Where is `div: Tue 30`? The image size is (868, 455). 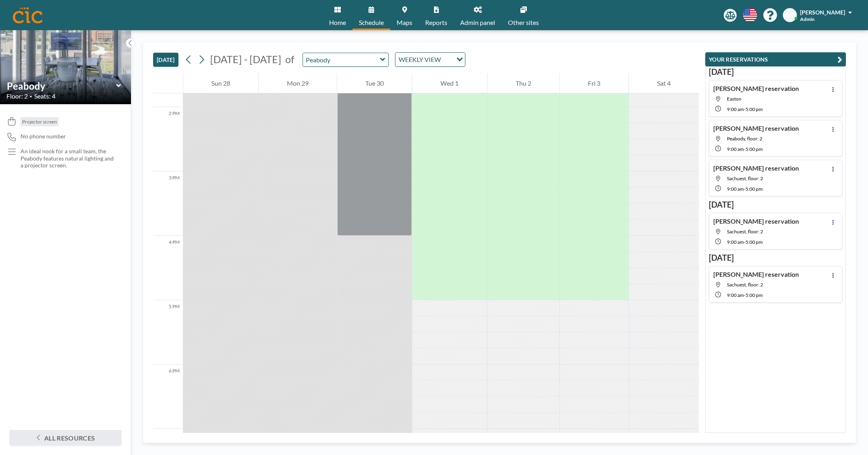
div: Tue 30 is located at coordinates (374, 83).